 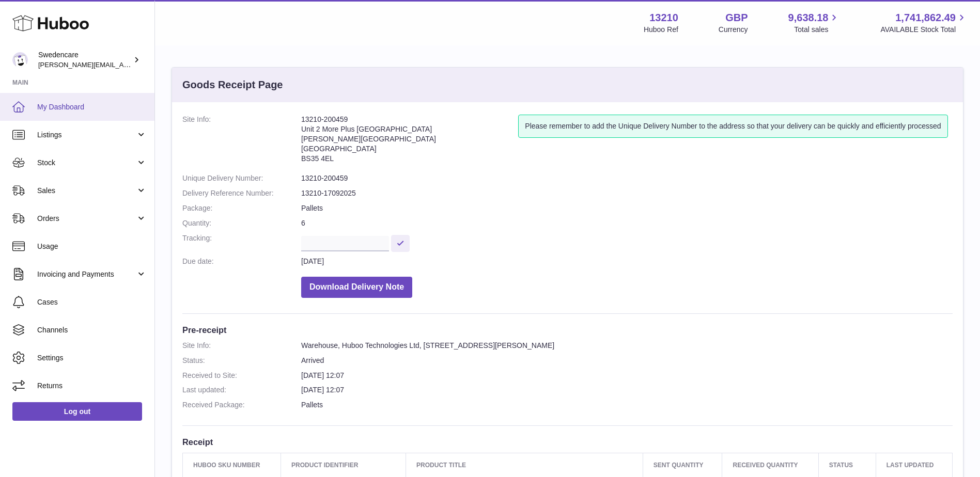 What do you see at coordinates (242, 193) in the screenshot?
I see `dt: Delivery Reference Number:` at bounding box center [242, 193].